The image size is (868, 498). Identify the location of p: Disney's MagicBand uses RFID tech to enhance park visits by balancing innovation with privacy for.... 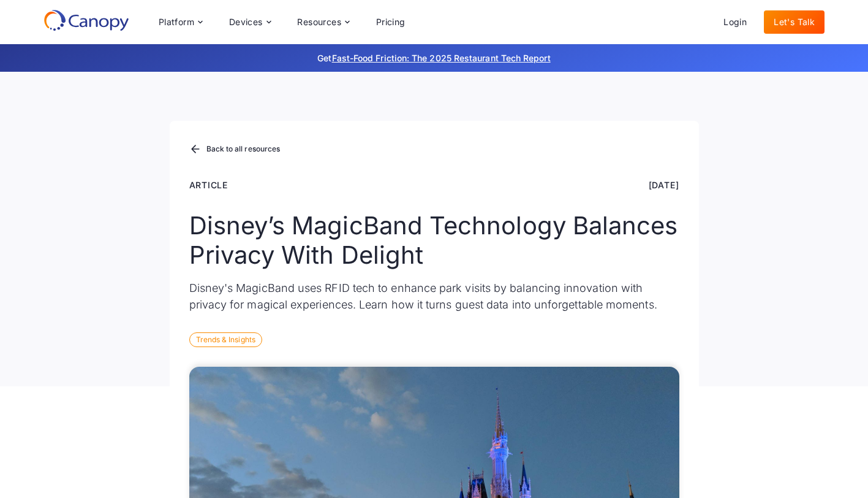
(435, 296).